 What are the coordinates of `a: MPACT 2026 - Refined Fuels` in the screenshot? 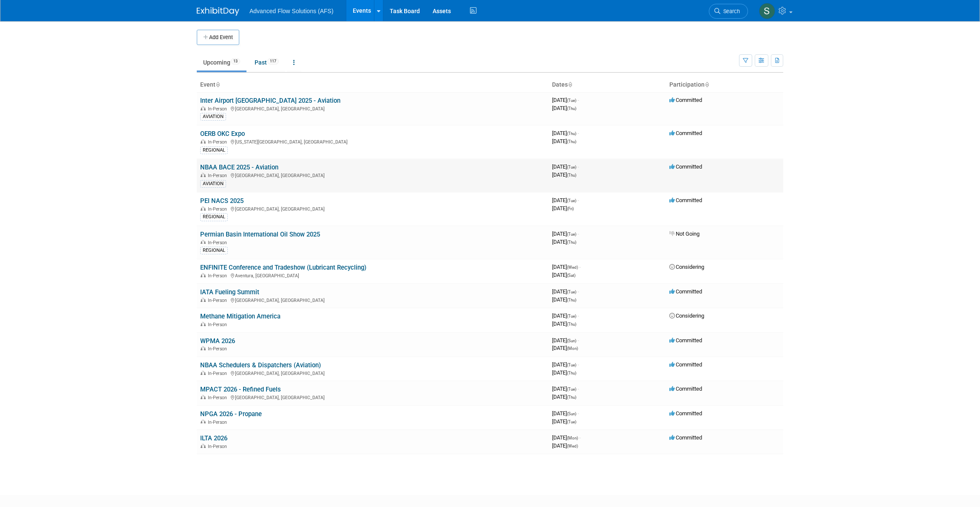 It's located at (240, 390).